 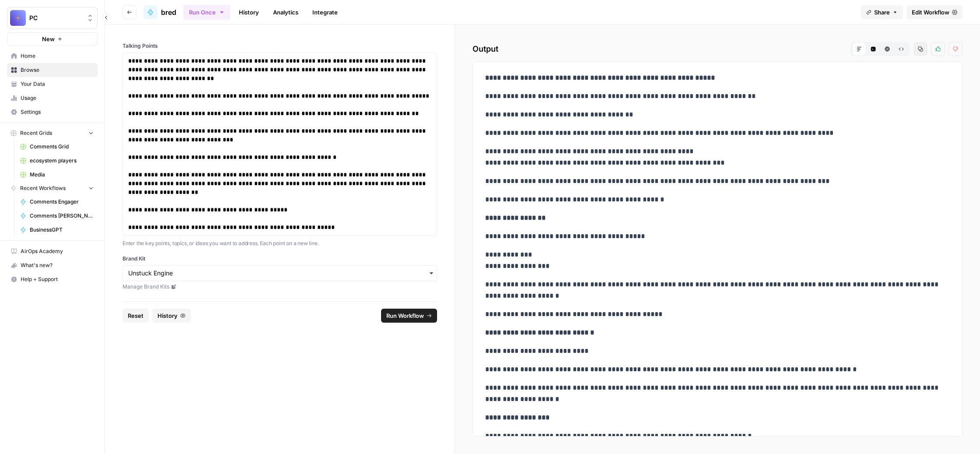 What do you see at coordinates (52, 188) in the screenshot?
I see `button: Recent Workflows` at bounding box center [52, 188].